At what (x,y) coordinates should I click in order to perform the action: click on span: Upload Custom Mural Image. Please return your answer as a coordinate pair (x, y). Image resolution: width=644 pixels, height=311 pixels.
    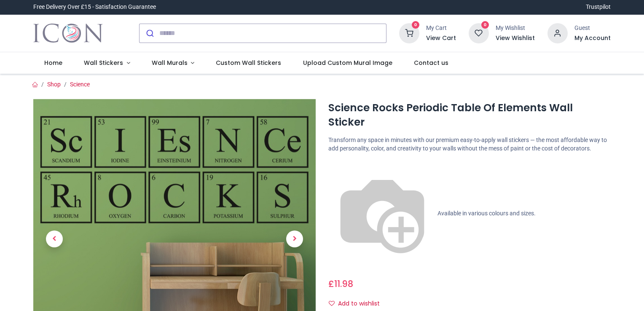
    Looking at the image, I should click on (347, 63).